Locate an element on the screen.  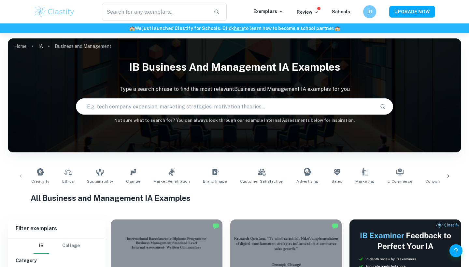
h1: All Business and Management IA Examples is located at coordinates (234, 198).